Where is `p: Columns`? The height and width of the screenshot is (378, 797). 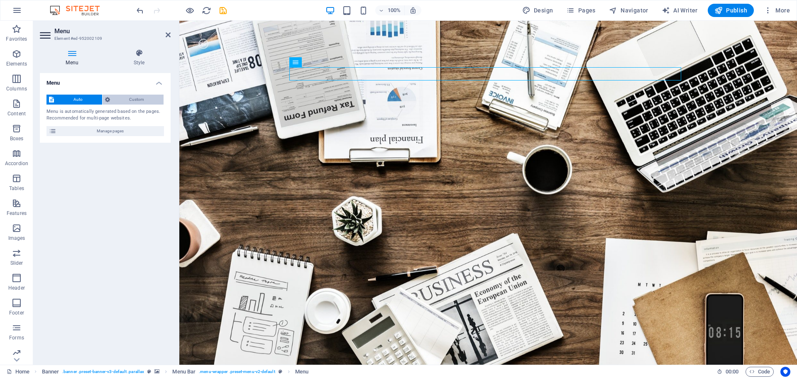
p: Columns is located at coordinates (17, 89).